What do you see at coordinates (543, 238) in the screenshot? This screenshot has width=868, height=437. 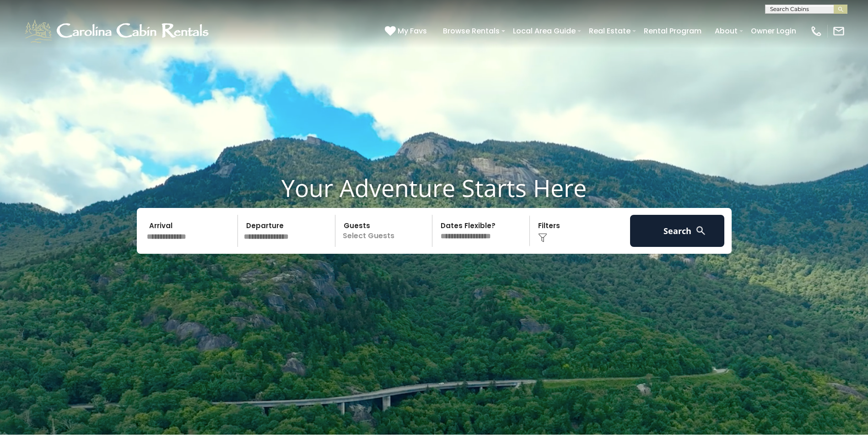 I see `img: filter--v1.png` at bounding box center [543, 238].